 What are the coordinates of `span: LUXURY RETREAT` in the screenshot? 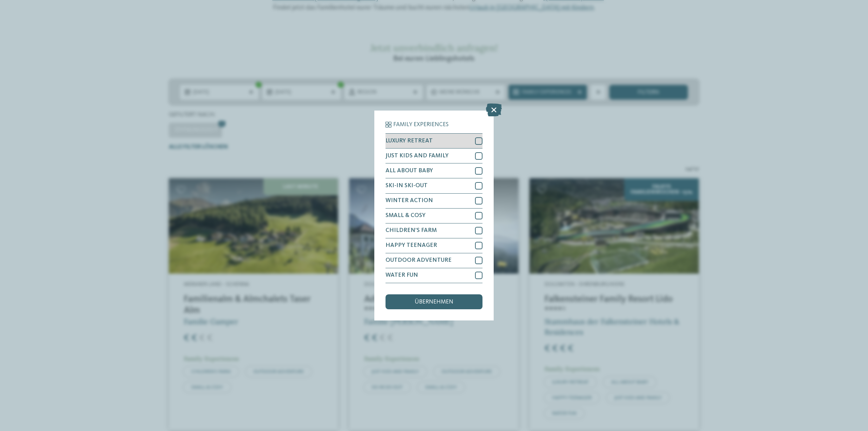 It's located at (409, 141).